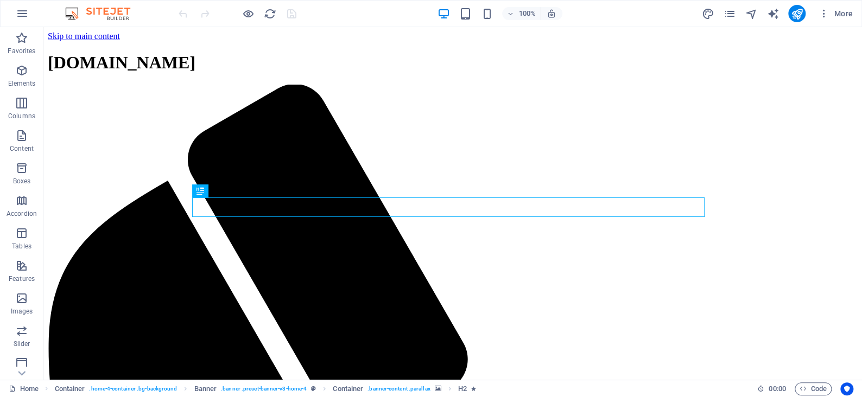 The height and width of the screenshot is (397, 862). What do you see at coordinates (313, 389) in the screenshot?
I see `i: This element is a customizable preset` at bounding box center [313, 389].